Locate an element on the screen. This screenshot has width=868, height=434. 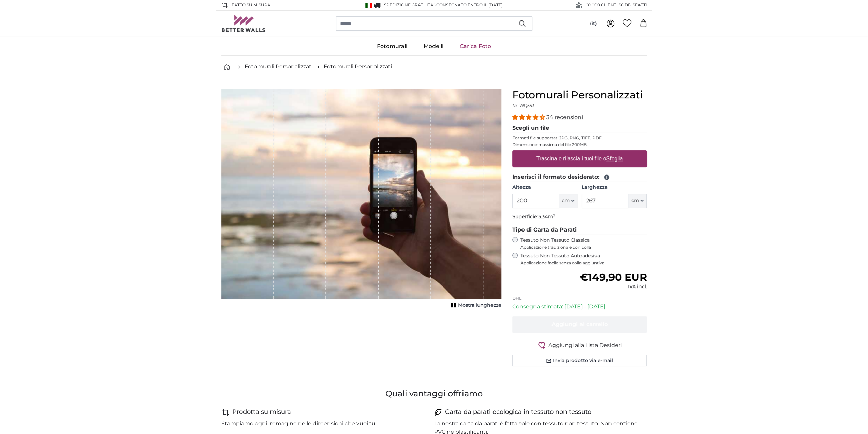
span: Aggiungi alla Lista Desideri is located at coordinates (585, 345).